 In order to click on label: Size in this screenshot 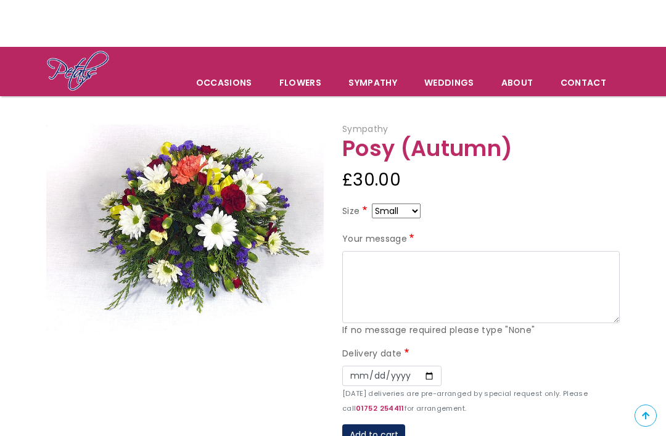, I will do `click(356, 211)`.